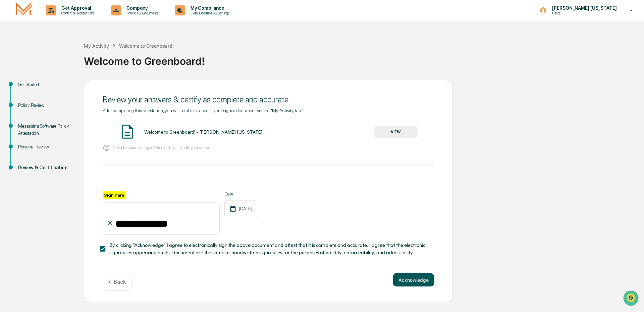 The image size is (644, 312). Describe the element at coordinates (46, 147) in the screenshot. I see `div: Personal Review` at that location.